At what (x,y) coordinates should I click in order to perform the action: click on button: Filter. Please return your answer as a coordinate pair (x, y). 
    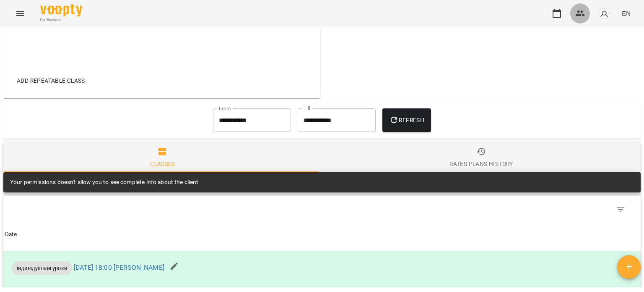
    Looking at the image, I should click on (621, 209).